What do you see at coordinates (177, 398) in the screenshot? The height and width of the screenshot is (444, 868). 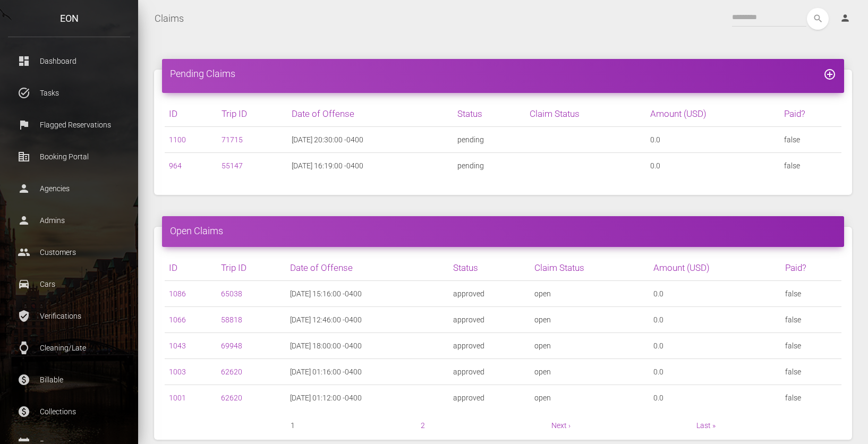 I see `a: 1001` at bounding box center [177, 398].